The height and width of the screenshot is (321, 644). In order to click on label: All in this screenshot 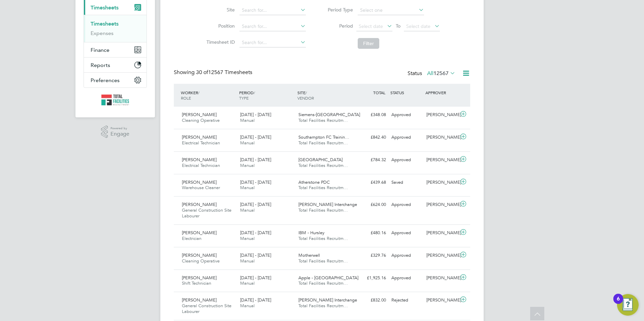, I will do `click(441, 74)`.